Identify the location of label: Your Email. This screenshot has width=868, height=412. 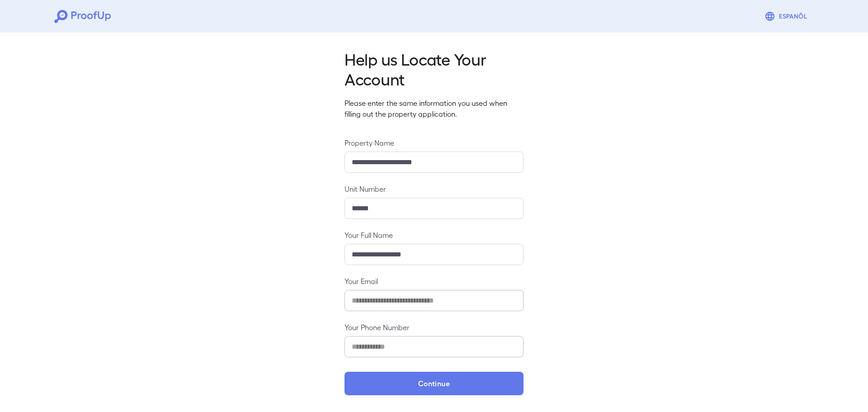
(434, 281).